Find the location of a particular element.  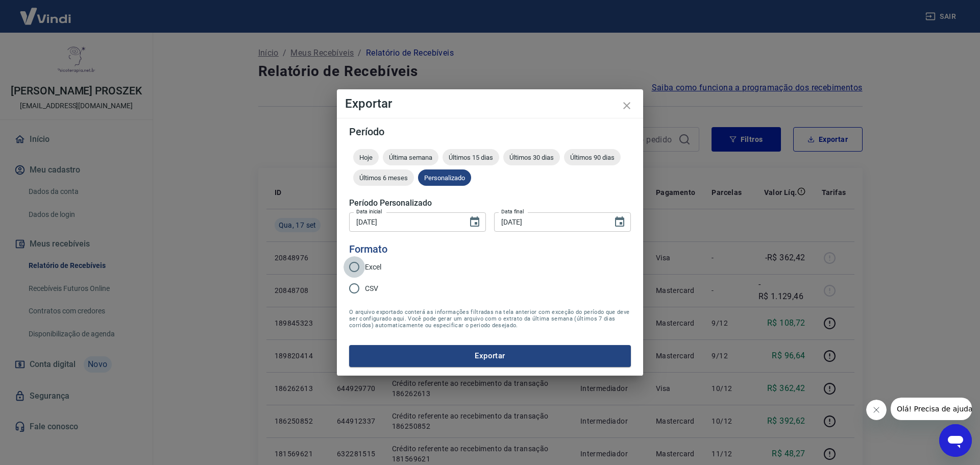

span: Hoje is located at coordinates (366, 157).